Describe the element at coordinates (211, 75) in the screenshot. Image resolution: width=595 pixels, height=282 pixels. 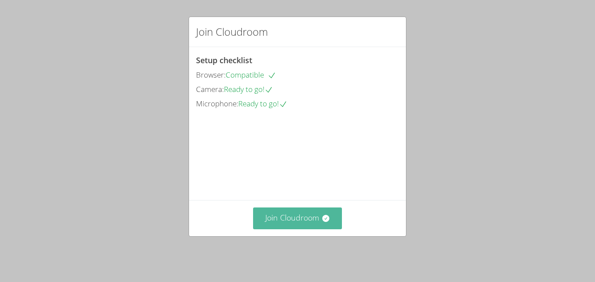
I see `span: Browser:` at that location.